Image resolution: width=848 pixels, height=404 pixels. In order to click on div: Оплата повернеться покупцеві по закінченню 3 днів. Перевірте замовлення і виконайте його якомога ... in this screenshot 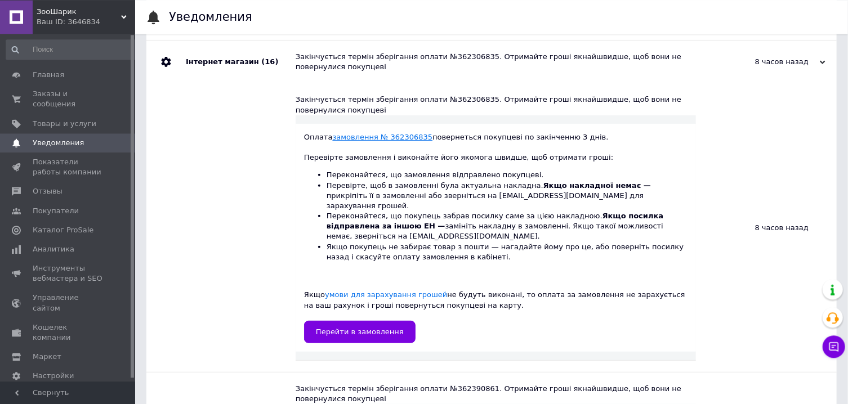, I will do `click(495, 238)`.